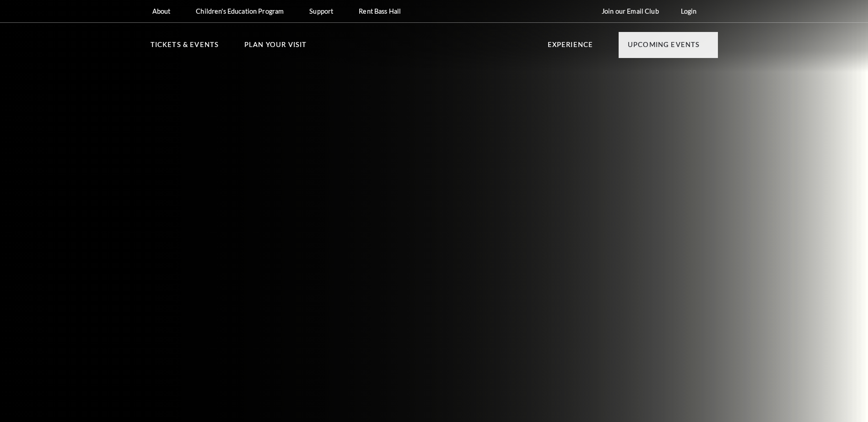 The image size is (868, 422). What do you see at coordinates (380, 11) in the screenshot?
I see `p: Rent Bass Hall` at bounding box center [380, 11].